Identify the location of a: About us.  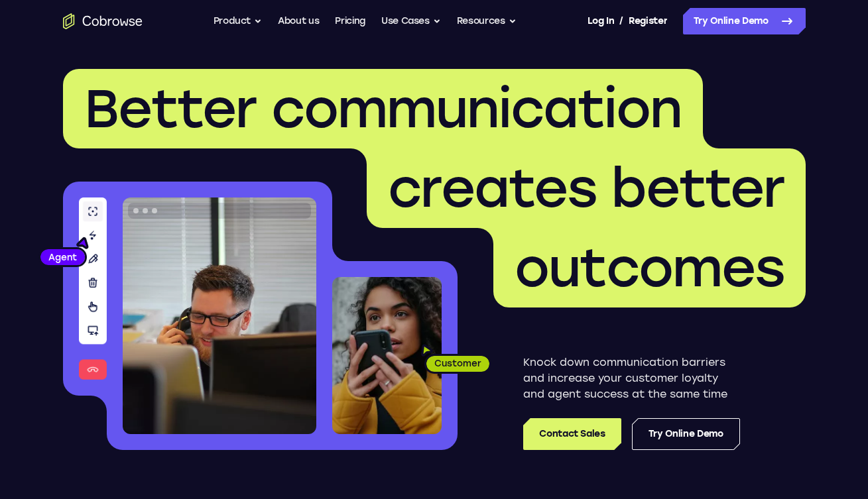
(298, 21).